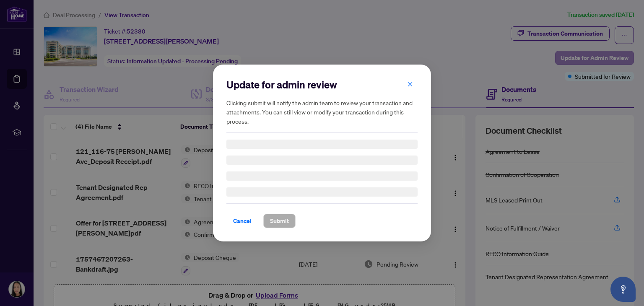 The image size is (644, 306). I want to click on button: Submit, so click(279, 221).